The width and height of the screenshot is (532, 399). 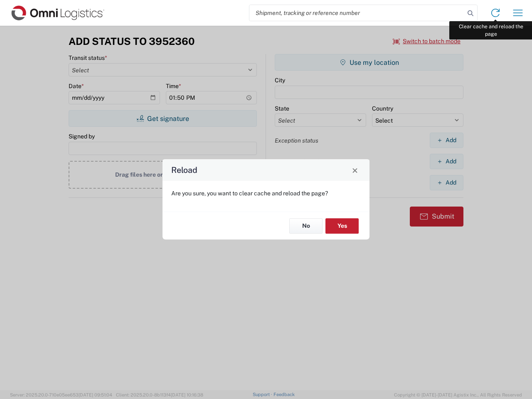 I want to click on button: Yes, so click(x=342, y=225).